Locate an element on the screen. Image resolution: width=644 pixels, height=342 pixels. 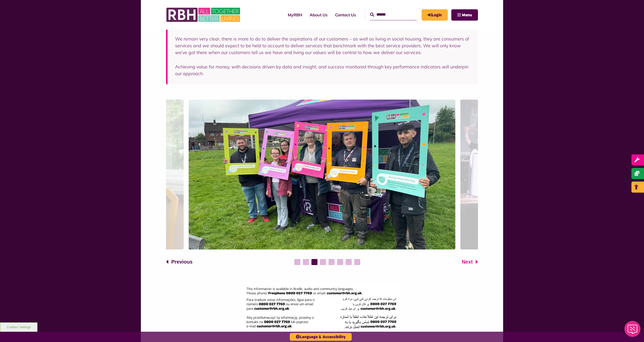
button: Navigation is located at coordinates (465, 15).